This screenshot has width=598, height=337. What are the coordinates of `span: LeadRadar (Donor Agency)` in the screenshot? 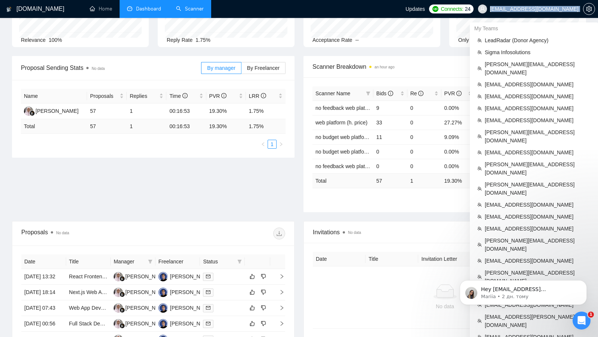 It's located at (537, 40).